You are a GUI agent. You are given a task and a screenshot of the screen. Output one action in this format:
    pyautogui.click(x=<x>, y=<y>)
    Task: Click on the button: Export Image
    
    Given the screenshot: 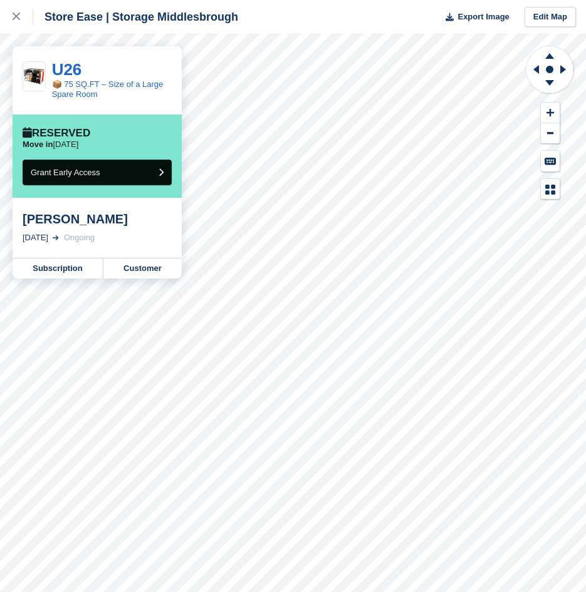 What is the action you would take?
    pyautogui.click(x=473, y=17)
    